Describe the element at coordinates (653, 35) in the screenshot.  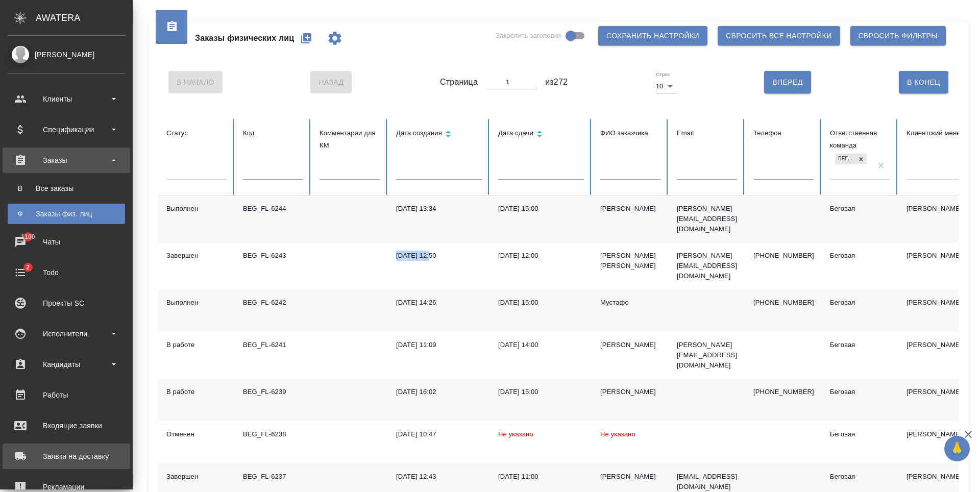
I see `button: Сохранить настройки` at that location.